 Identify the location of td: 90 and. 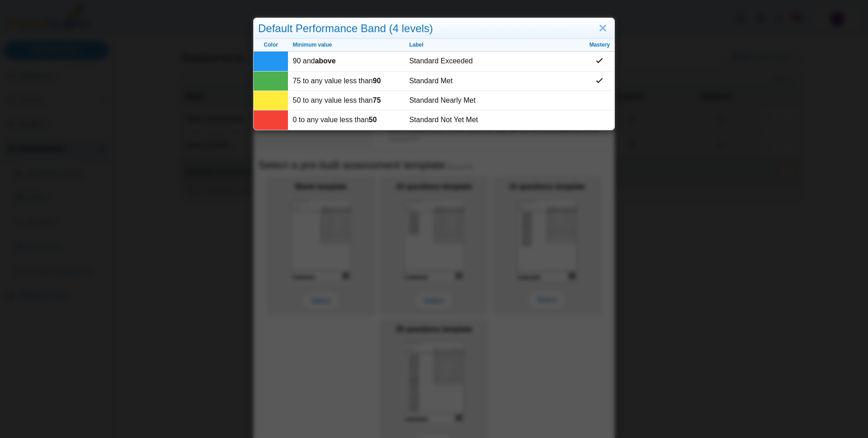
(347, 61).